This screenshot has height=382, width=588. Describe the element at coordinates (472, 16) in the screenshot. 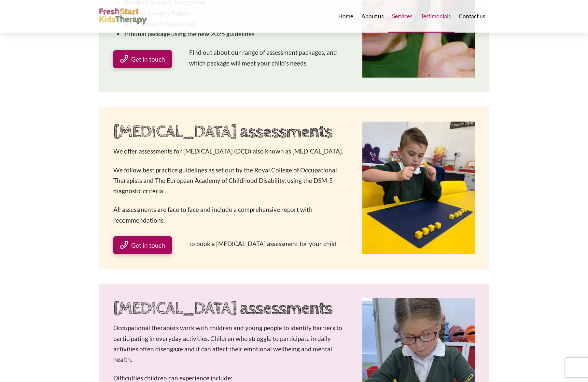

I see `span: Contact us` at that location.